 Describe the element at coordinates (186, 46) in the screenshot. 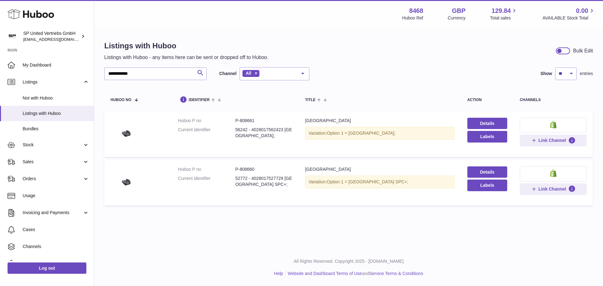

I see `h1: Listings with Huboo` at that location.